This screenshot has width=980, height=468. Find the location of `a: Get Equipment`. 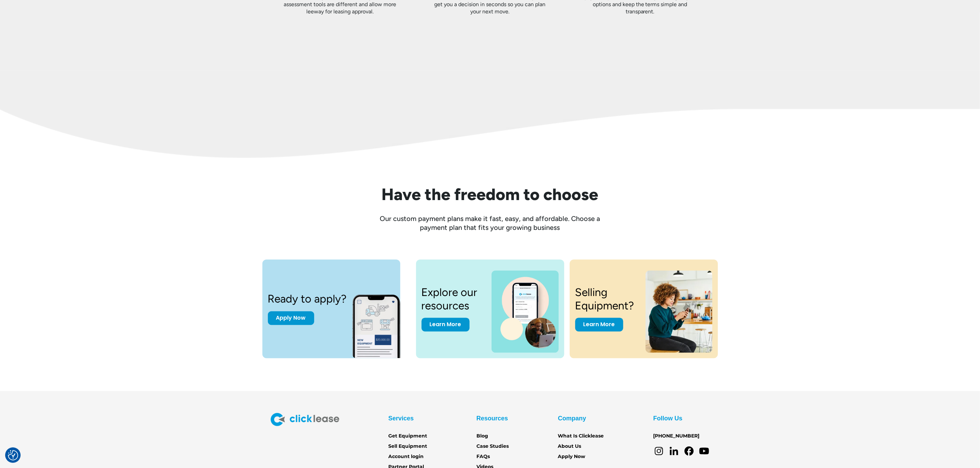

a: Get Equipment is located at coordinates (408, 437).